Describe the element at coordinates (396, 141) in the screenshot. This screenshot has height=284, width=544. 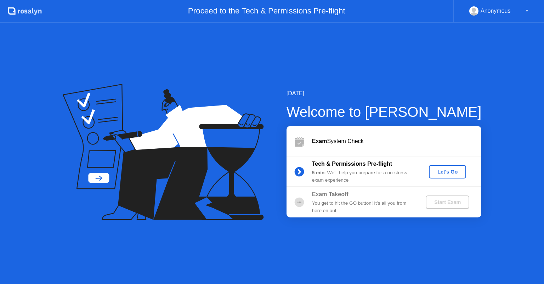
I see `div: System Check` at that location.